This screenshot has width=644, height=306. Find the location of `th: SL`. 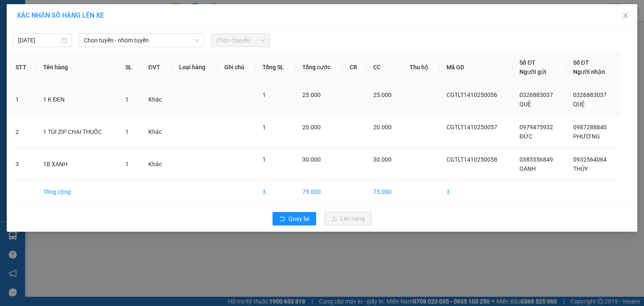

th: SL is located at coordinates (130, 67).